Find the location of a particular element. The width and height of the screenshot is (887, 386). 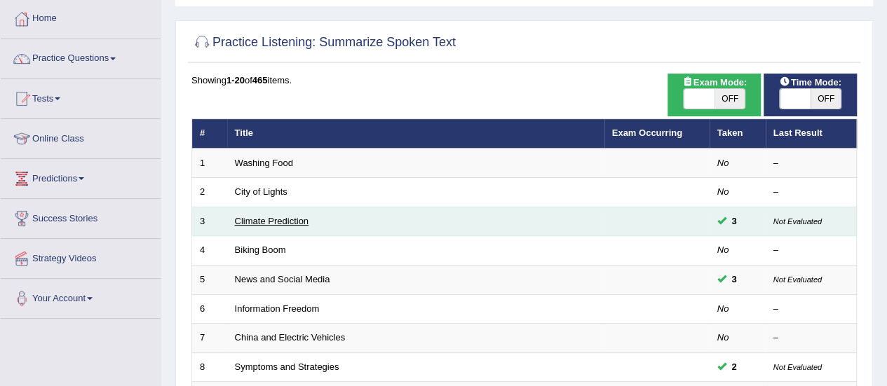

h2: Practice Listening: Summarize Spoken Text is located at coordinates (323, 43).